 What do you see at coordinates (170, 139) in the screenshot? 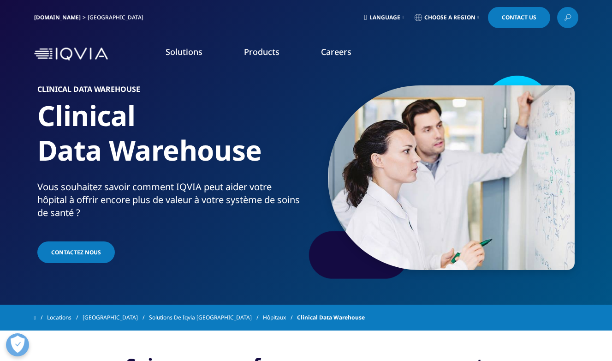
I see `h1: Clinical Data Warehouse` at bounding box center [170, 139].